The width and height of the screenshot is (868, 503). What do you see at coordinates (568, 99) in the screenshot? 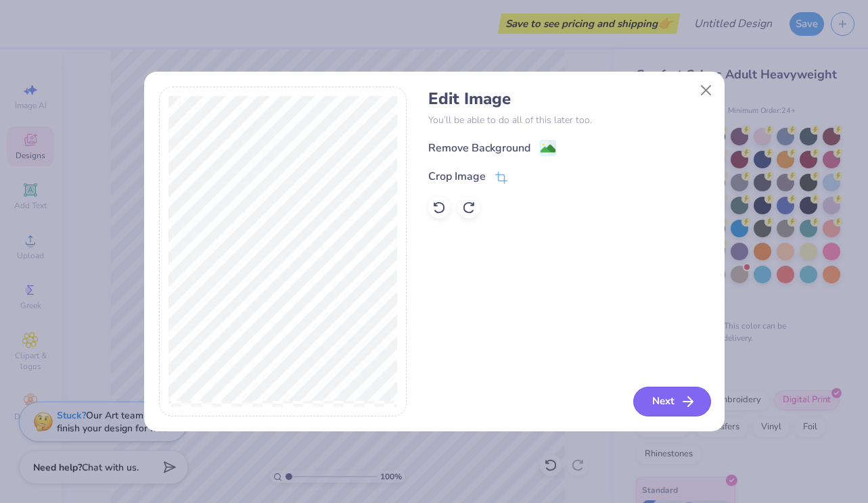
I see `h4: Edit Image` at bounding box center [568, 99].